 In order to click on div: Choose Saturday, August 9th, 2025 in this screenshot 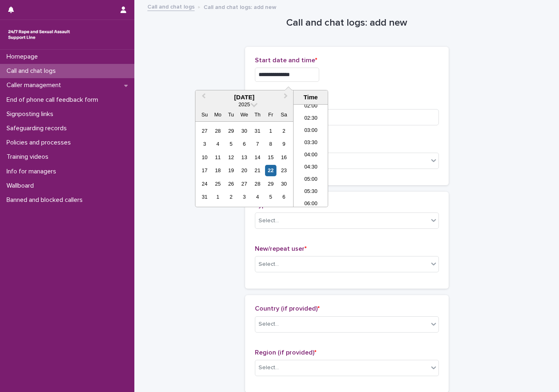, I will do `click(284, 144)`.